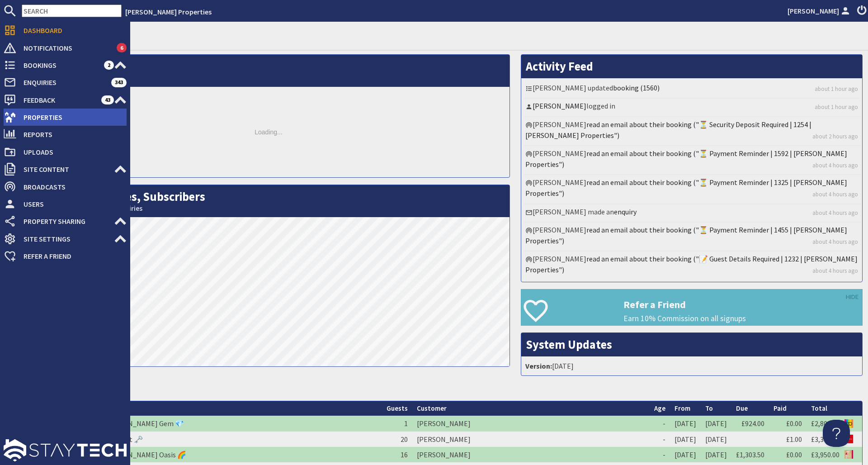  What do you see at coordinates (825, 439) in the screenshot?
I see `a: £3,300.00` at bounding box center [825, 439].